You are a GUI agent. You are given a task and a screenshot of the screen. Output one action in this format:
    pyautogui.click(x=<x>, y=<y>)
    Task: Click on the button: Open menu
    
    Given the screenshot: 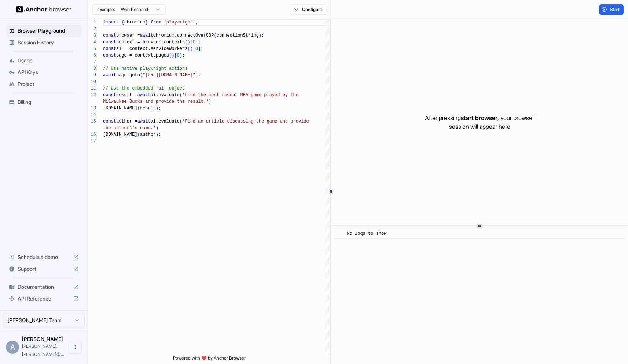 What is the action you would take?
    pyautogui.click(x=75, y=347)
    